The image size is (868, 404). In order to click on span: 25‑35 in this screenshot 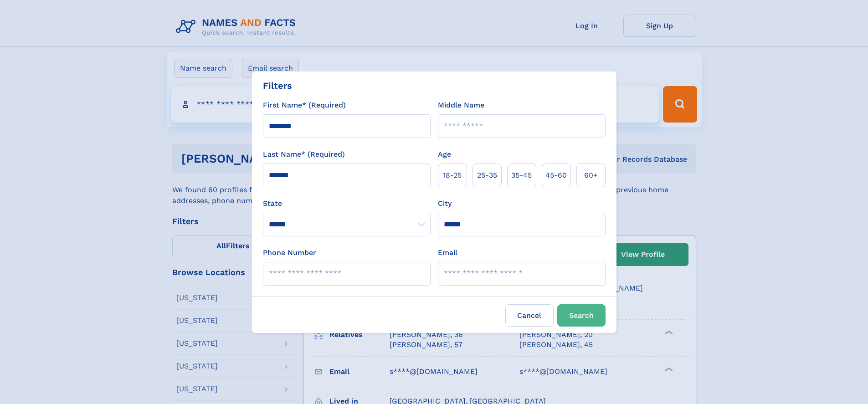, I will do `click(487, 175)`.